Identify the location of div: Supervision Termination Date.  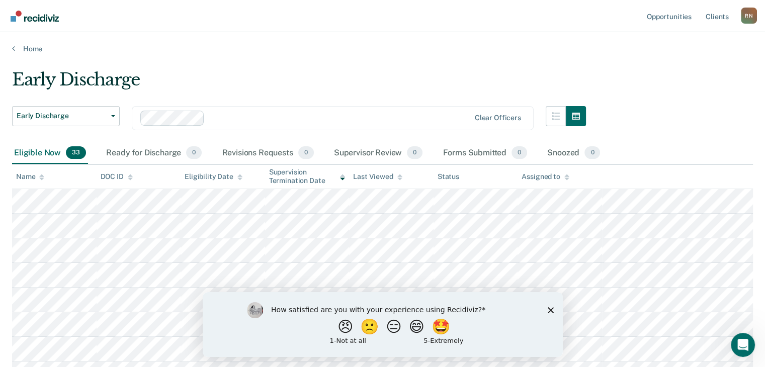
(307, 176).